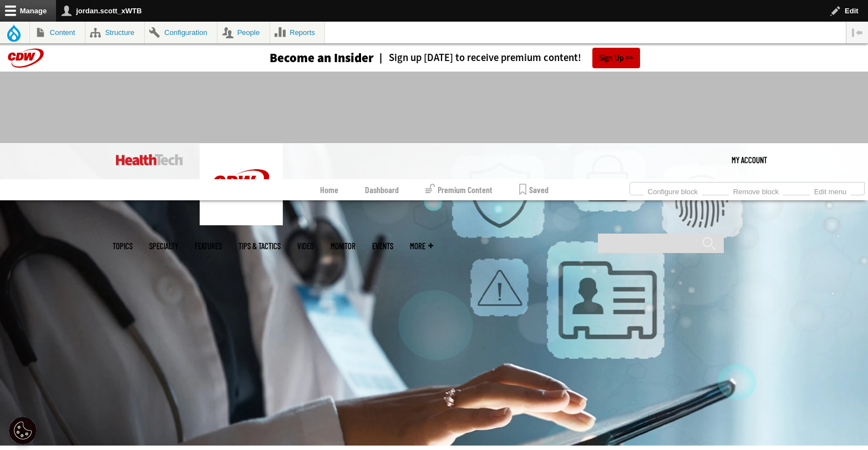 Image resolution: width=868 pixels, height=450 pixels. I want to click on span: More, so click(422, 246).